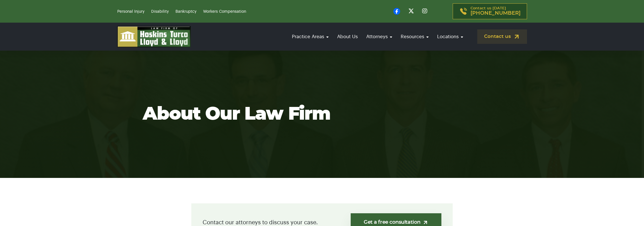 This screenshot has width=644, height=226. What do you see at coordinates (450, 36) in the screenshot?
I see `a: Locations` at bounding box center [450, 36].